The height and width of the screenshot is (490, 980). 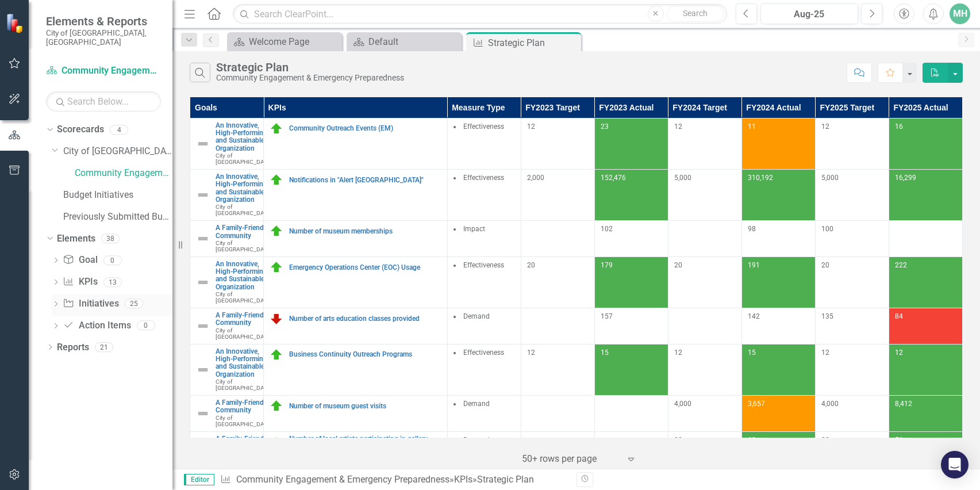 I want to click on a: Action Items, so click(x=97, y=325).